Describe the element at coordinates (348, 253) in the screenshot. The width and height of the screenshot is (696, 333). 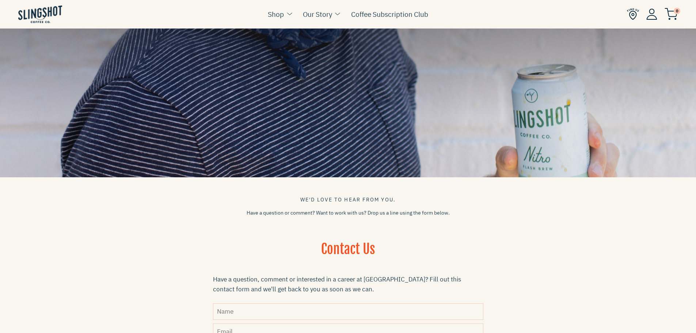
I see `h1: Contact Us` at that location.